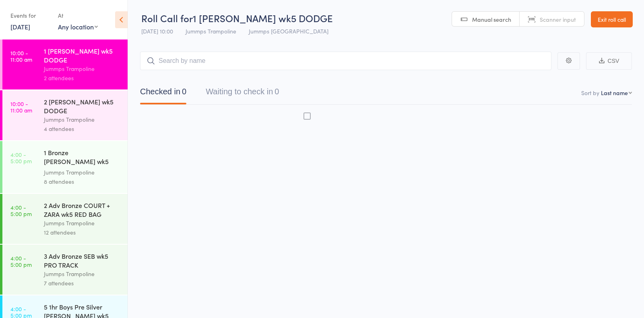 This screenshot has height=318, width=644. I want to click on div: At, so click(77, 15).